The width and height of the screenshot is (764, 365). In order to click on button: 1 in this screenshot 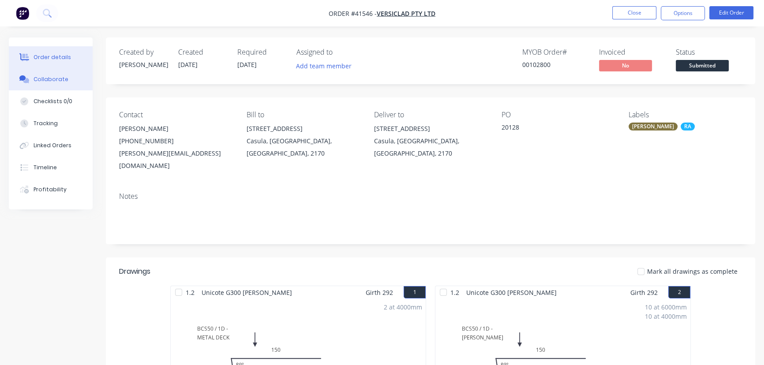, I will do `click(415, 292)`.